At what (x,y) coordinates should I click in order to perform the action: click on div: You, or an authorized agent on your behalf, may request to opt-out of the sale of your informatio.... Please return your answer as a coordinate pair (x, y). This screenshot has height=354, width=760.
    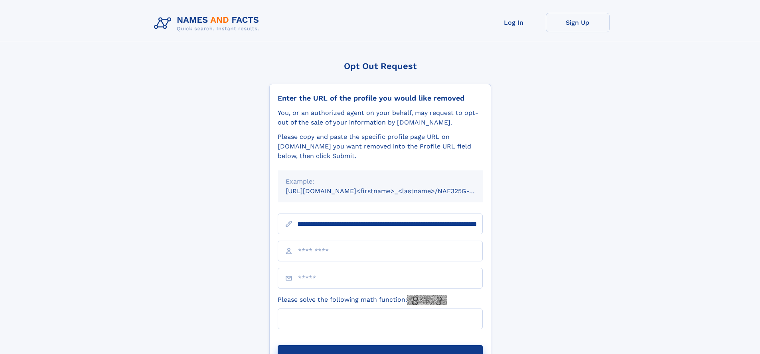
    Looking at the image, I should click on (380, 118).